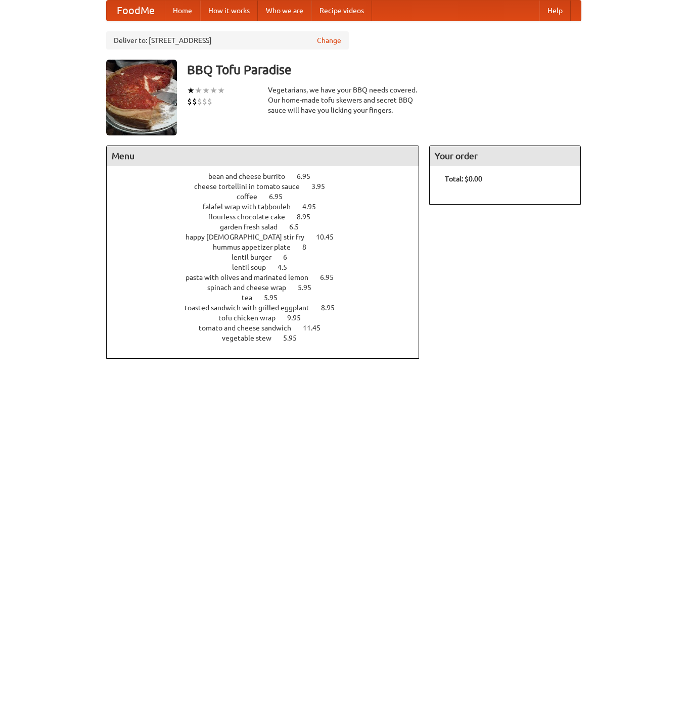 The image size is (687, 715). What do you see at coordinates (269, 328) in the screenshot?
I see `a: tomato and cheese sandwich 11.45` at bounding box center [269, 328].